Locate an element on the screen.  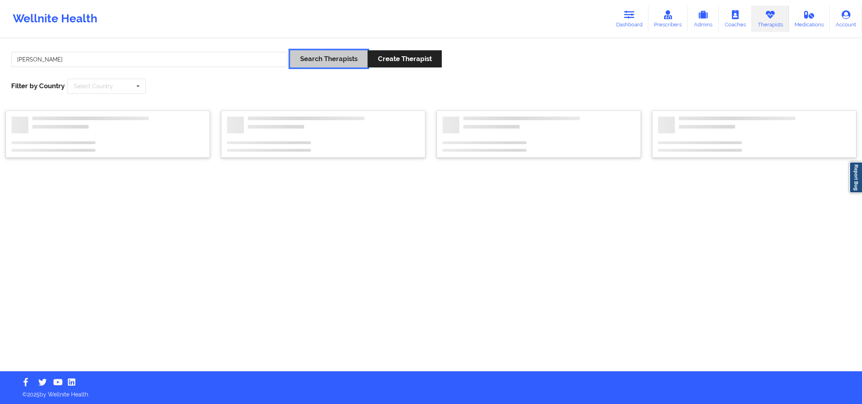
input: Search Keywords is located at coordinates (149, 59).